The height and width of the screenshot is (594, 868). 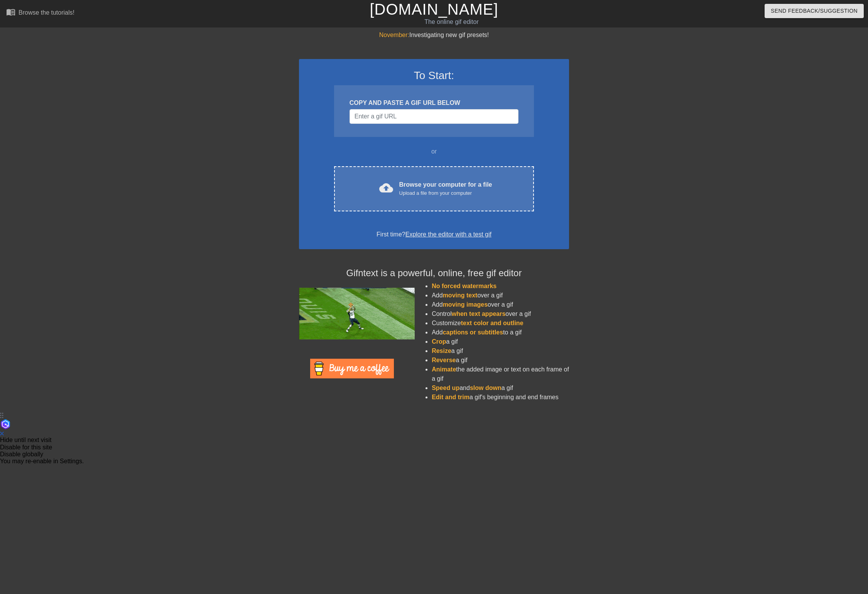 I want to click on li: the added image or text on each frame of a gif, so click(x=501, y=374).